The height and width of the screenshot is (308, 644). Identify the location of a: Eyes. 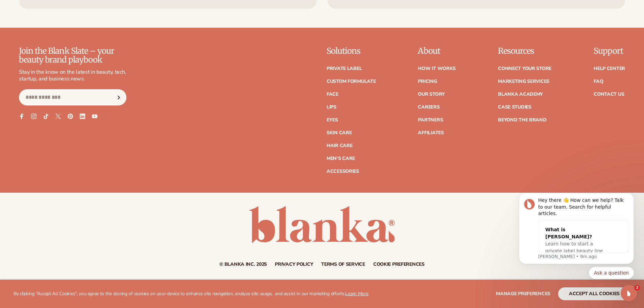
(332, 120).